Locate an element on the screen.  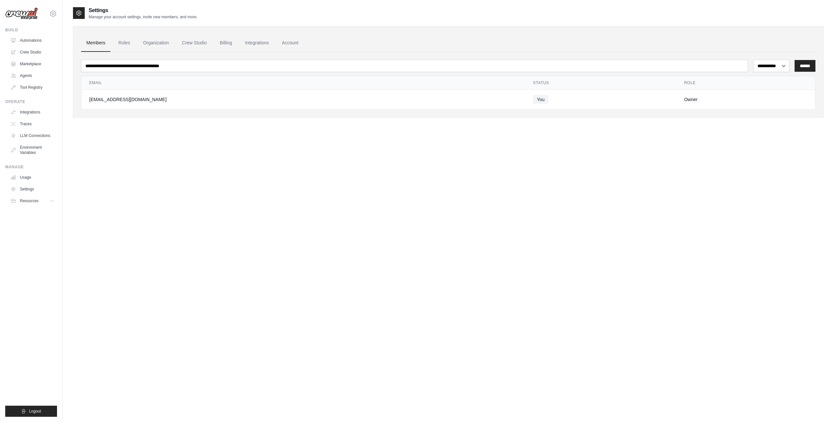
a: Billing is located at coordinates (226, 43).